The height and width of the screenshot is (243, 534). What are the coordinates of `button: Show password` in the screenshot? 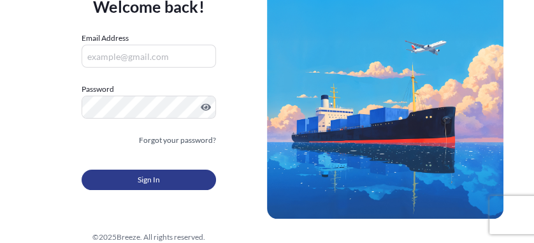 It's located at (206, 107).